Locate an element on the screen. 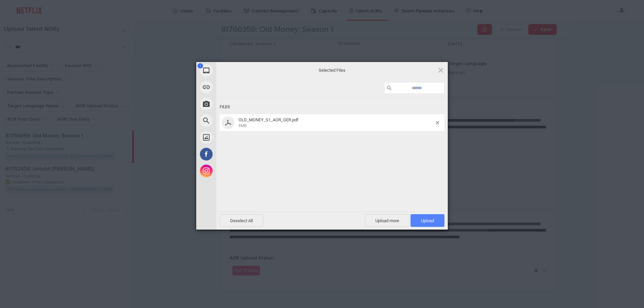  span: Upload is located at coordinates (428, 220).